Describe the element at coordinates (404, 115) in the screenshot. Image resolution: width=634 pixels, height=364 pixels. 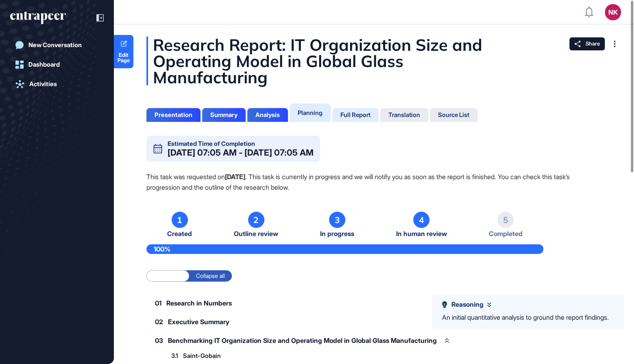
I see `div: Translation` at that location.